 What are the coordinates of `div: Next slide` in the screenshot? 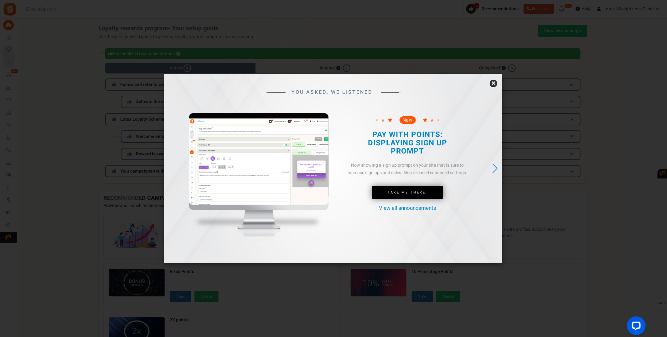 It's located at (495, 169).